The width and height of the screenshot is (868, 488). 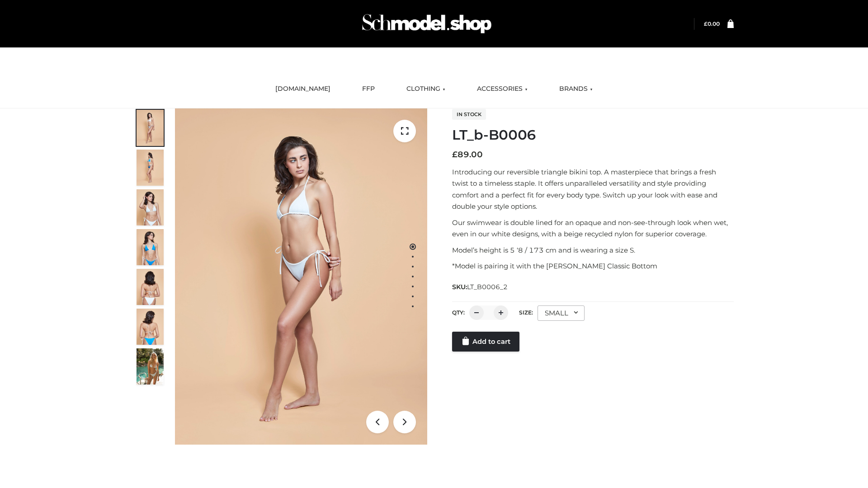 I want to click on h1: LT_b-B0006, so click(x=593, y=135).